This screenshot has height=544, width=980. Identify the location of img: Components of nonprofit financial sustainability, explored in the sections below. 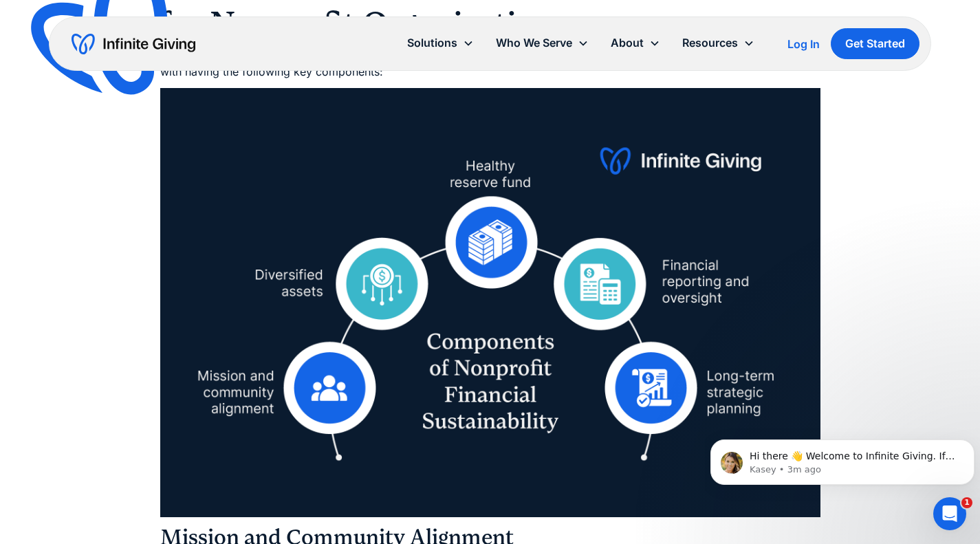
(491, 303).